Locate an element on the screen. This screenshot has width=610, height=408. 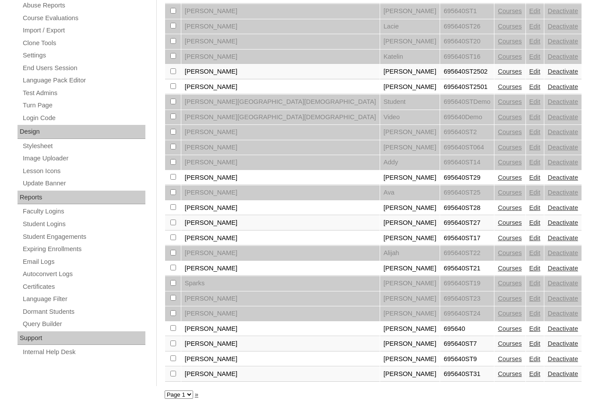
td: Lacie is located at coordinates (410, 27).